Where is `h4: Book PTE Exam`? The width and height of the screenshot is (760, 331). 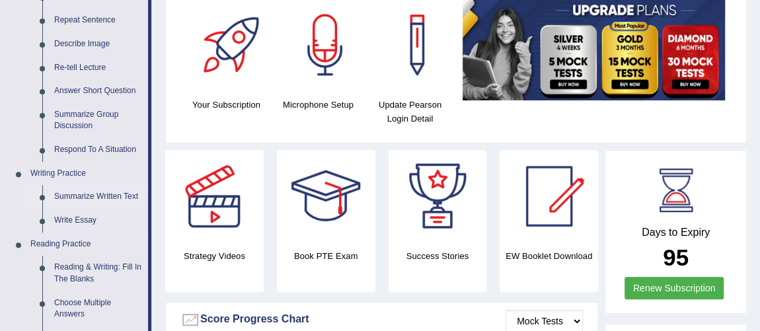 h4: Book PTE Exam is located at coordinates (326, 256).